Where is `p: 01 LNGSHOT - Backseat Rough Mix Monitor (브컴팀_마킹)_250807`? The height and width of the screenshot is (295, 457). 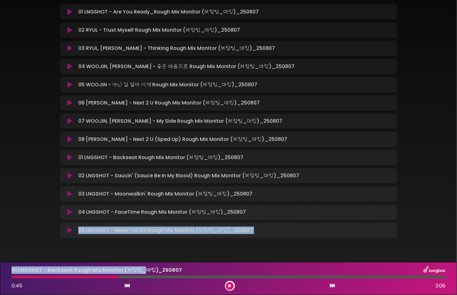
p: 01 LNGSHOT - Backseat Rough Mix Monitor (브컴팀_마킹)_250807 is located at coordinates (161, 157).